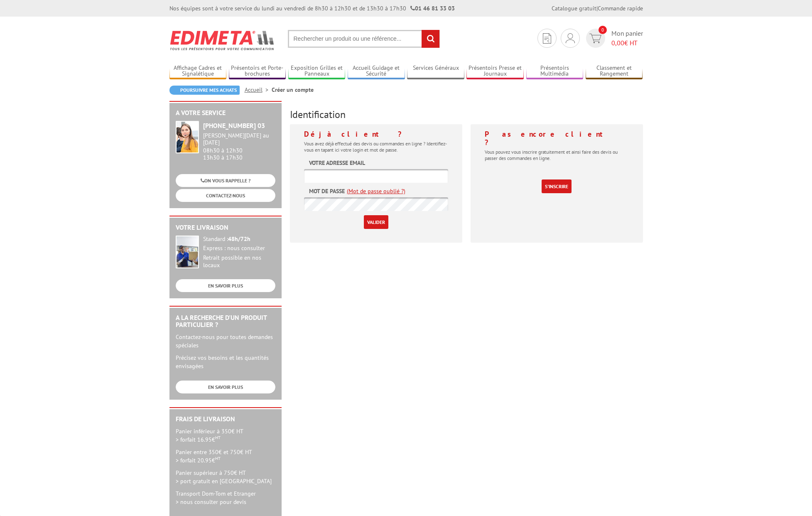 This screenshot has height=516, width=812. I want to click on p: Transport Dom-Tom et Etranger, so click(226, 498).